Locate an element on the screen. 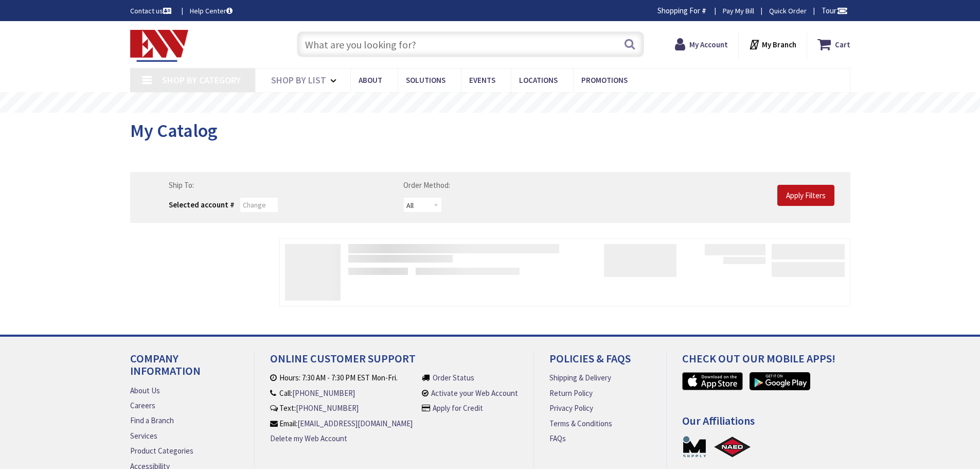  a: Electrical Wholesalers, Inc. is located at coordinates (159, 46).